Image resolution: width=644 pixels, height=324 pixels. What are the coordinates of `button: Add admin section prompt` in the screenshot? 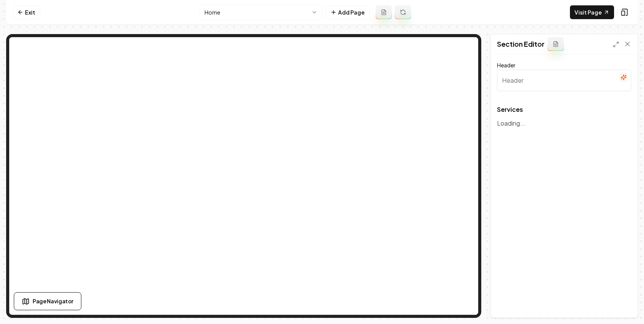 It's located at (556, 44).